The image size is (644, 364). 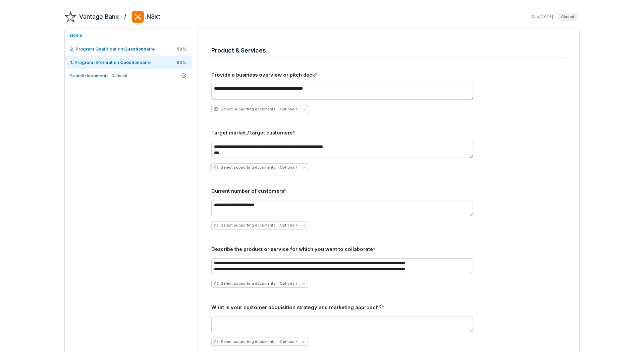 I want to click on h2: N3xt, so click(x=153, y=17).